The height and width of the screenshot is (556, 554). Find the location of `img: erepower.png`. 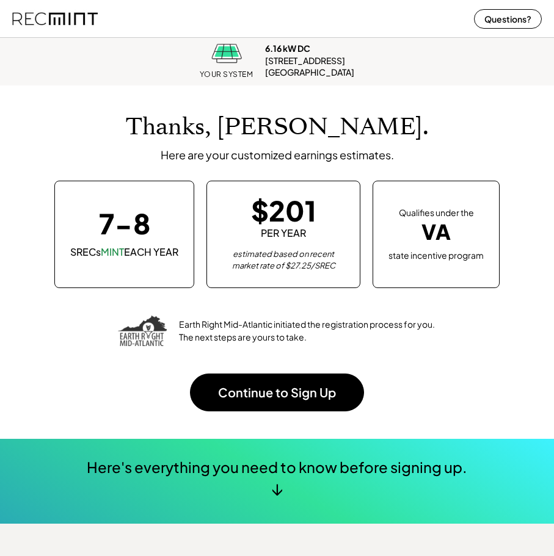

img: erepower.png is located at coordinates (142, 331).